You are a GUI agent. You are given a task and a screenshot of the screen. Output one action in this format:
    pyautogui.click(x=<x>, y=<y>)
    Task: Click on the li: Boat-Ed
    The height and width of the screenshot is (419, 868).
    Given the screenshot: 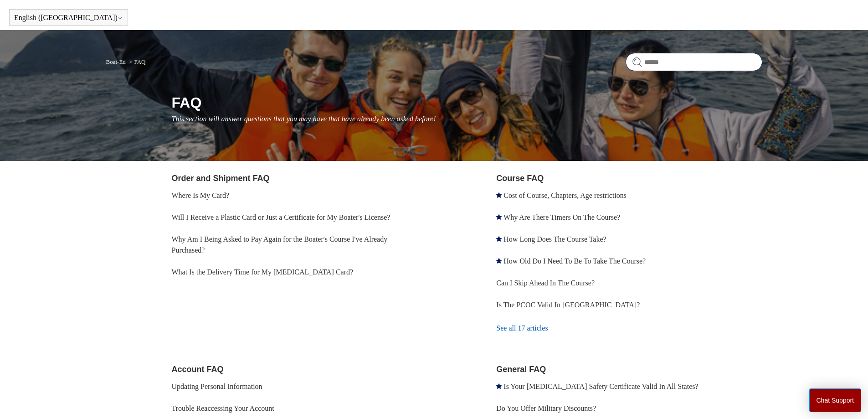 What is the action you would take?
    pyautogui.click(x=117, y=62)
    